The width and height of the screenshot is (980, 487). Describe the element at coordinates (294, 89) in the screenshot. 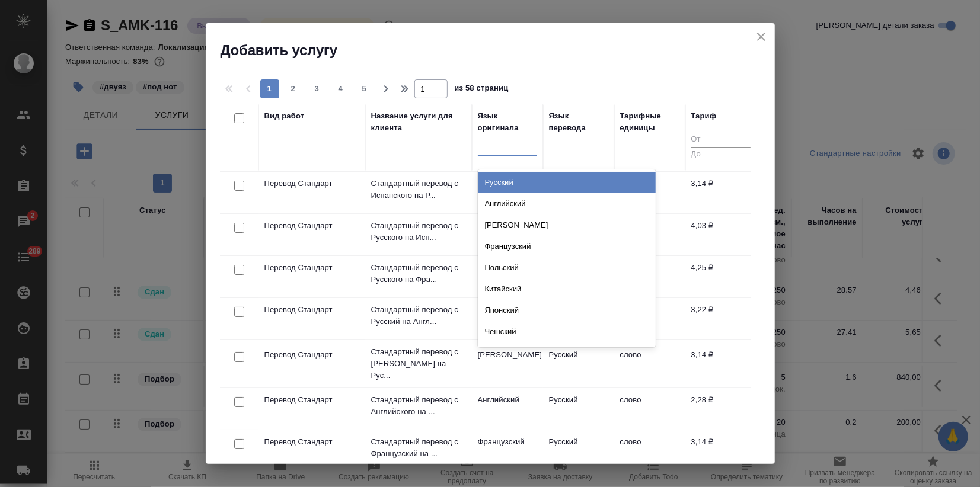

I see `button: 2` at that location.